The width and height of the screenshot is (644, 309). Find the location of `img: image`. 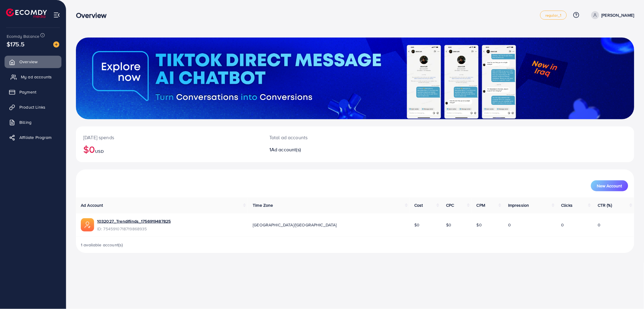

img: image is located at coordinates (56, 45).